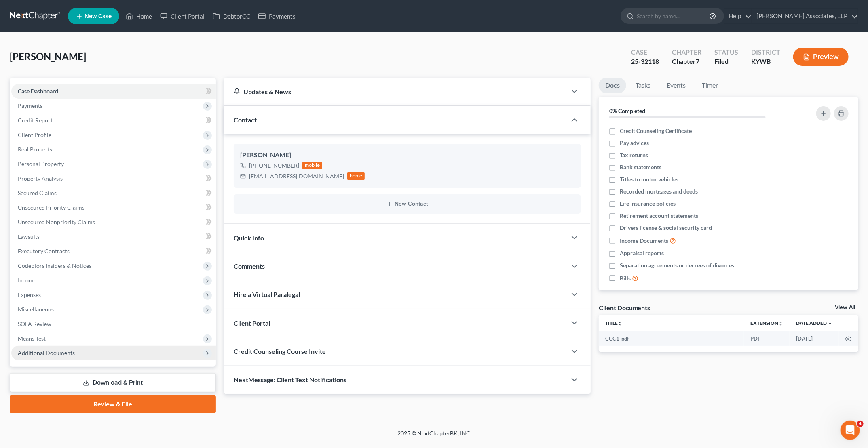 The height and width of the screenshot is (448, 868). Describe the element at coordinates (726, 62) in the screenshot. I see `div: Filed` at that location.